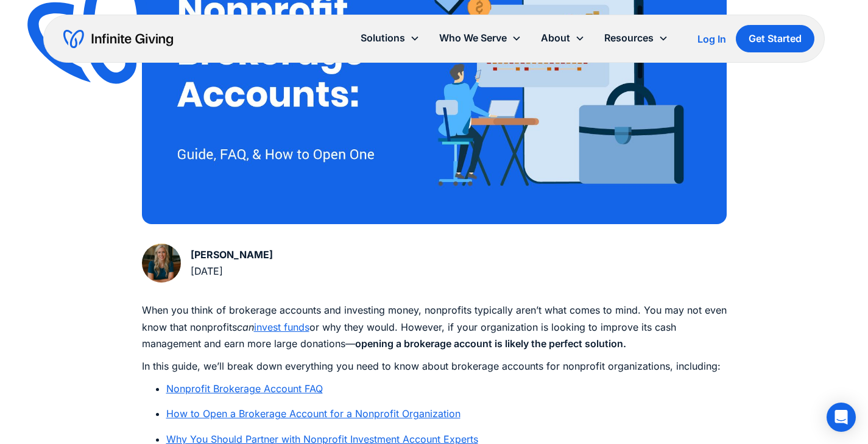 Image resolution: width=868 pixels, height=444 pixels. I want to click on div: Open Intercom Messenger, so click(842, 417).